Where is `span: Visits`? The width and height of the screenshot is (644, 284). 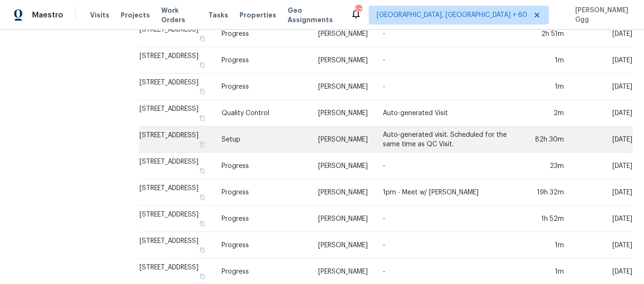 span: Visits is located at coordinates (99, 15).